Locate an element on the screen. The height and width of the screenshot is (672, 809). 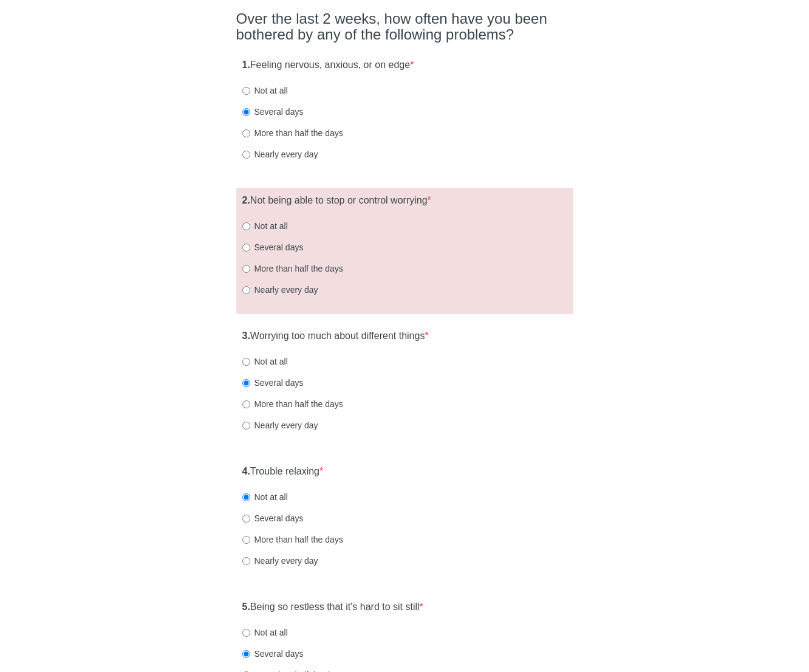
h2: Over the last 2 weeks, how often have you been bothered by any of the following problems? is located at coordinates (404, 27).